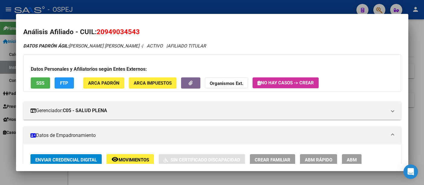 Image resolution: width=424 pixels, height=185 pixels. What do you see at coordinates (226, 83) in the screenshot?
I see `strong: Organismos Ext.` at bounding box center [226, 83].